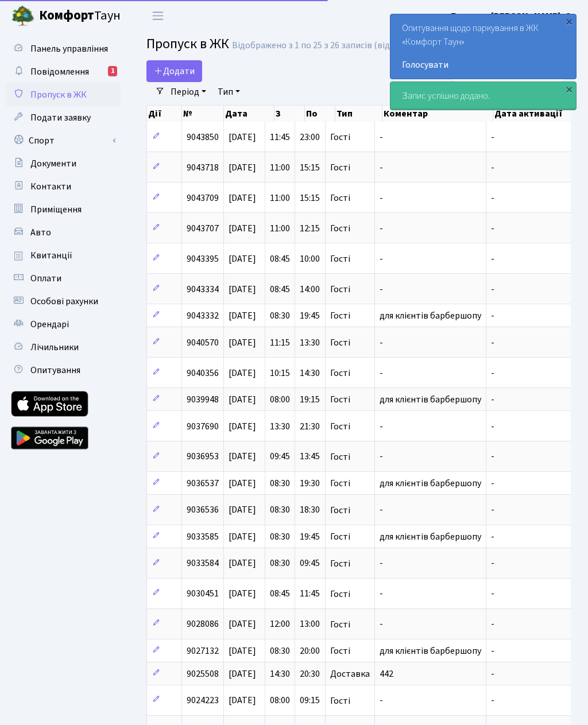 Image resolution: width=588 pixels, height=725 pixels. What do you see at coordinates (249, 114) in the screenshot?
I see `th: Дата` at bounding box center [249, 114].